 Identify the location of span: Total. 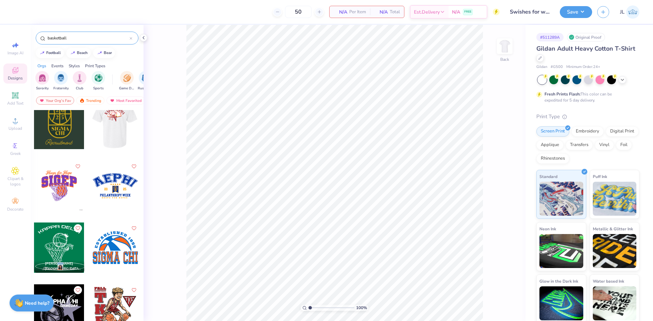
(395, 12).